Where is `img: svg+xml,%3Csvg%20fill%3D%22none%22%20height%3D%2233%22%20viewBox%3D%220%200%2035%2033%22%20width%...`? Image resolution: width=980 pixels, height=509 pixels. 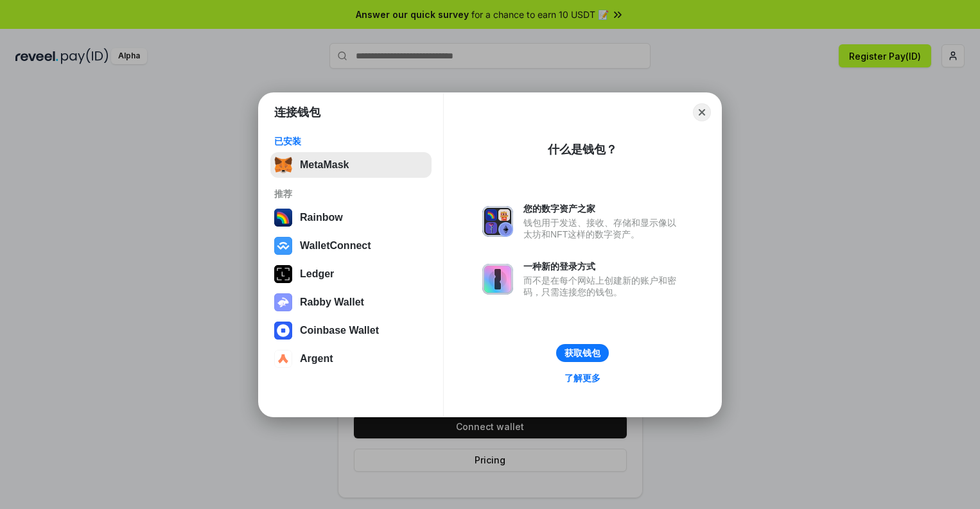
img: svg+xml,%3Csvg%20fill%3D%22none%22%20height%3D%2233%22%20viewBox%3D%220%200%2035%2033%22%20width%... is located at coordinates (283, 165).